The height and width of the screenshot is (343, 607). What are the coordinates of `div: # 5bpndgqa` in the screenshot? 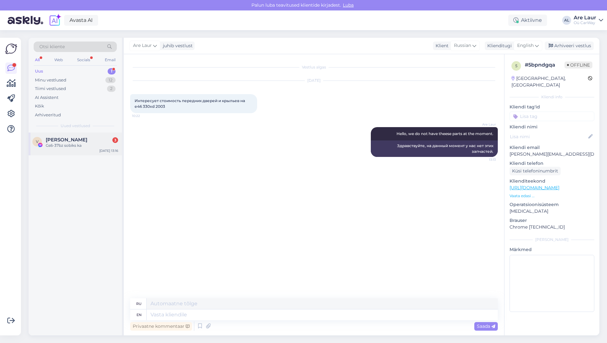 It's located at (544, 65).